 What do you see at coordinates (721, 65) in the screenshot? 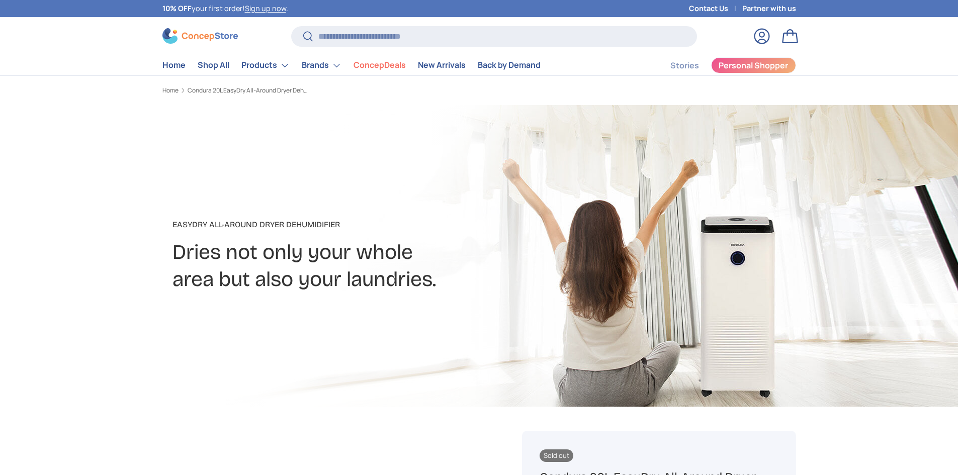
I see `nav: Secondary` at bounding box center [721, 65].